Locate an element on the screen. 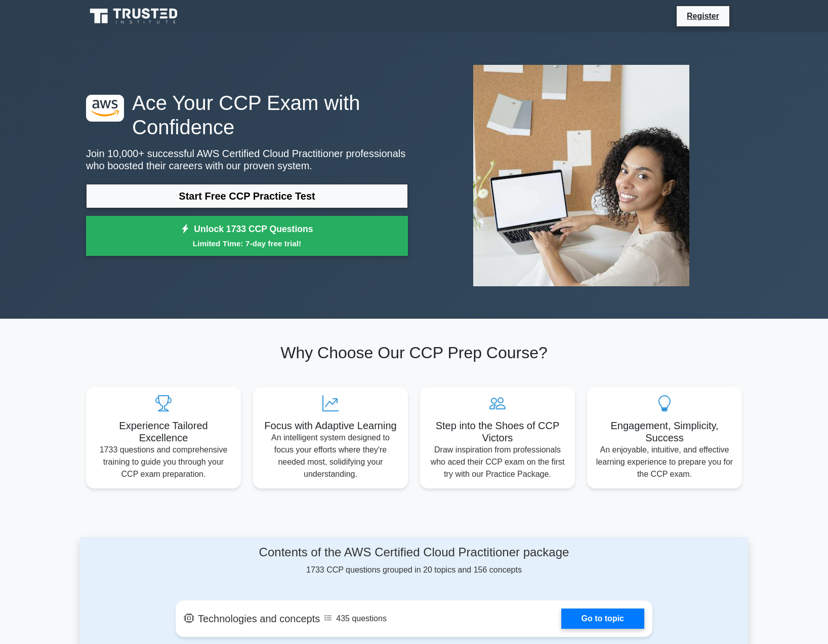  h5: Engagement, Simplicity, Success is located at coordinates (665, 432).